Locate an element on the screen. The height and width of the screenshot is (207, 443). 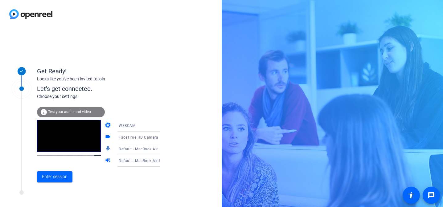
mat-icon: message is located at coordinates (431, 195).